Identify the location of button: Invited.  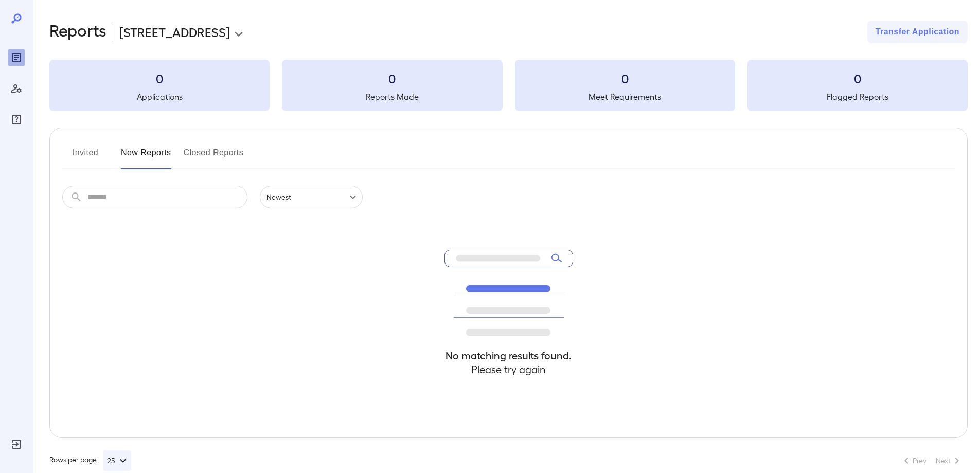
(85, 157).